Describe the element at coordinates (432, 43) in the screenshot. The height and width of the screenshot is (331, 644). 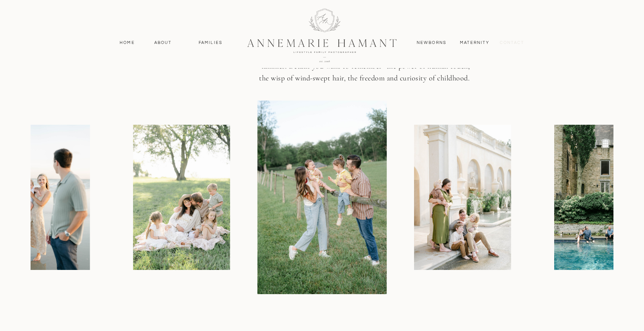
I see `a: Newborns` at that location.